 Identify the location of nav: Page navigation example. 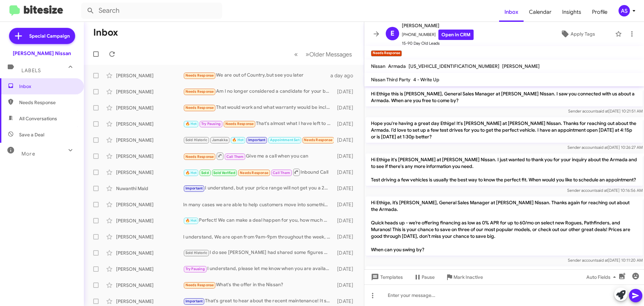
(323, 54).